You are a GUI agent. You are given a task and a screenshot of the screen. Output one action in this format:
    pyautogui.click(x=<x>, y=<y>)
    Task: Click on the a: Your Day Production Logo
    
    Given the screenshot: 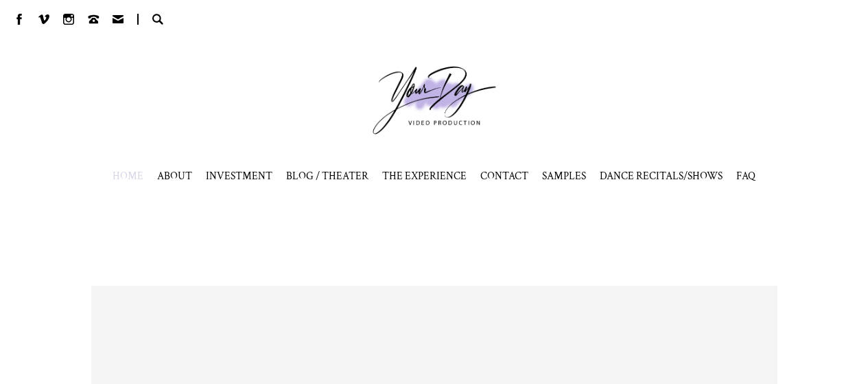 What is the action you would take?
    pyautogui.click(x=434, y=100)
    